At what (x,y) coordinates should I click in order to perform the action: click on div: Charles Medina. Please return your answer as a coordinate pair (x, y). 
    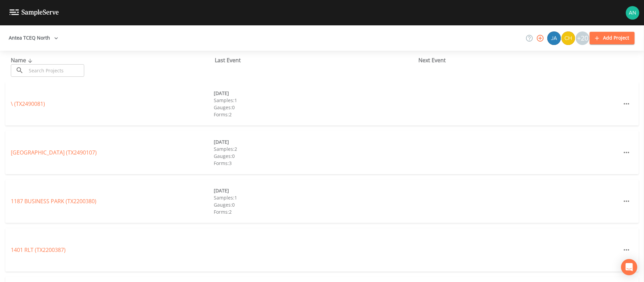
    Looking at the image, I should click on (569, 39).